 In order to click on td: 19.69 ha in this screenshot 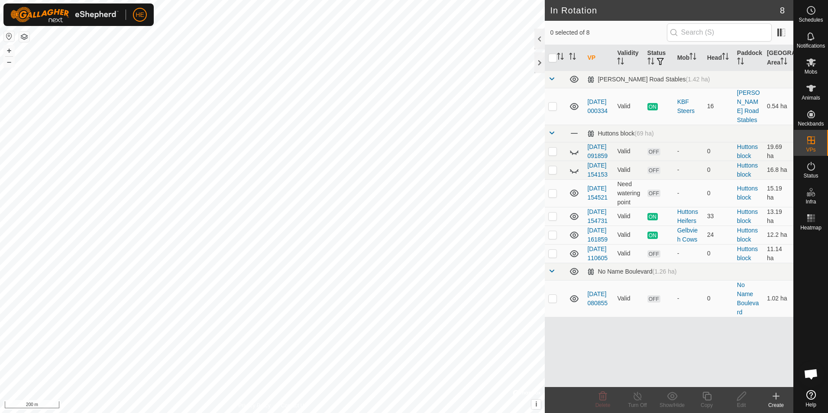, I will do `click(778, 151)`.